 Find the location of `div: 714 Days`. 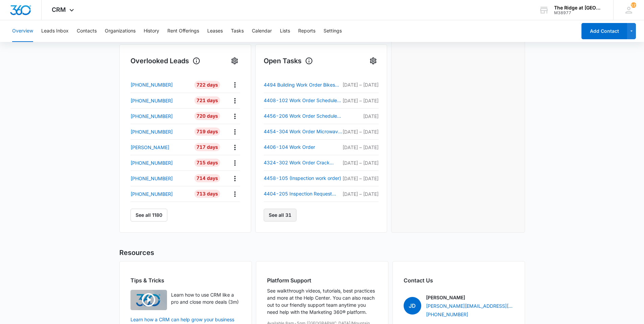

div: 714 Days is located at coordinates (207, 179).